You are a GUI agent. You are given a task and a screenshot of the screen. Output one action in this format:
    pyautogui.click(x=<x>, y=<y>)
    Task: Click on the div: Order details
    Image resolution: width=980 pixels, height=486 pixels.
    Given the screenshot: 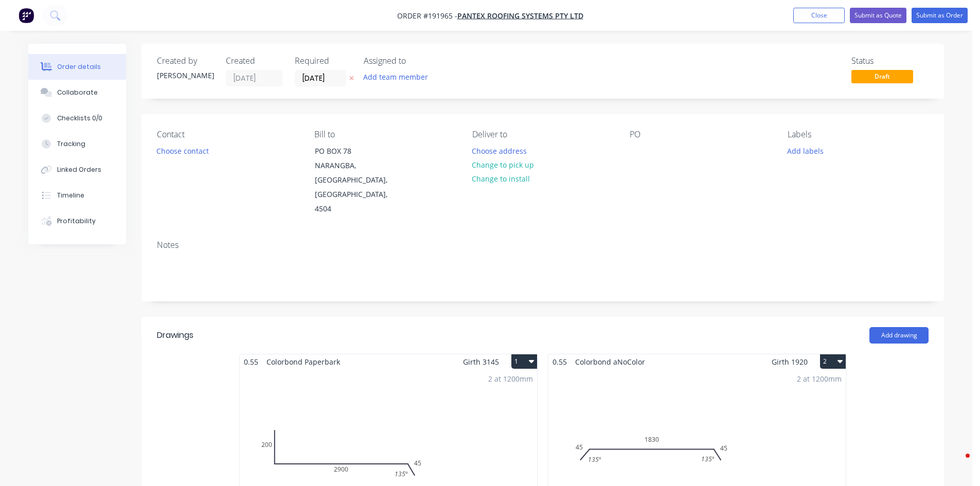 What is the action you would take?
    pyautogui.click(x=79, y=67)
    